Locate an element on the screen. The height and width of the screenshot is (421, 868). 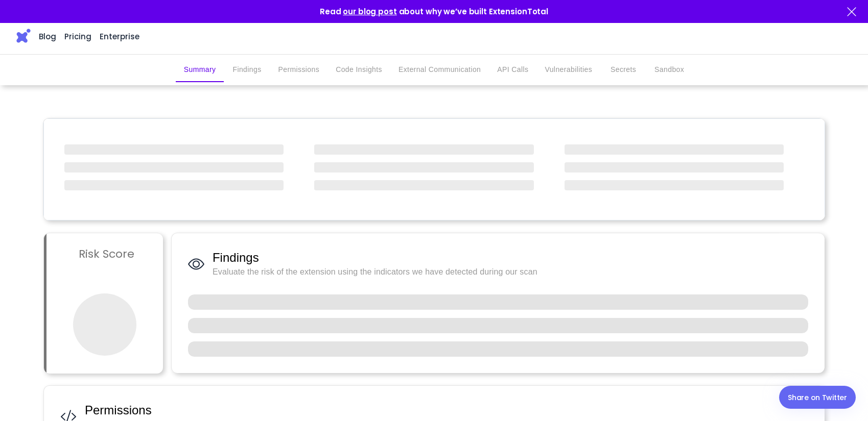
button: Permissions is located at coordinates (299, 70).